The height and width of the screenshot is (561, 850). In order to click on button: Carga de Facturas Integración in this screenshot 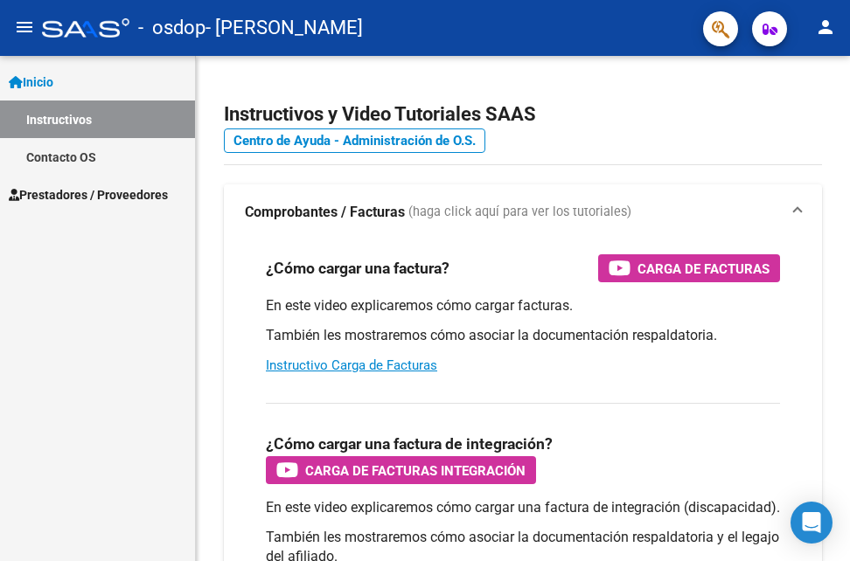, I will do `click(400, 470)`.